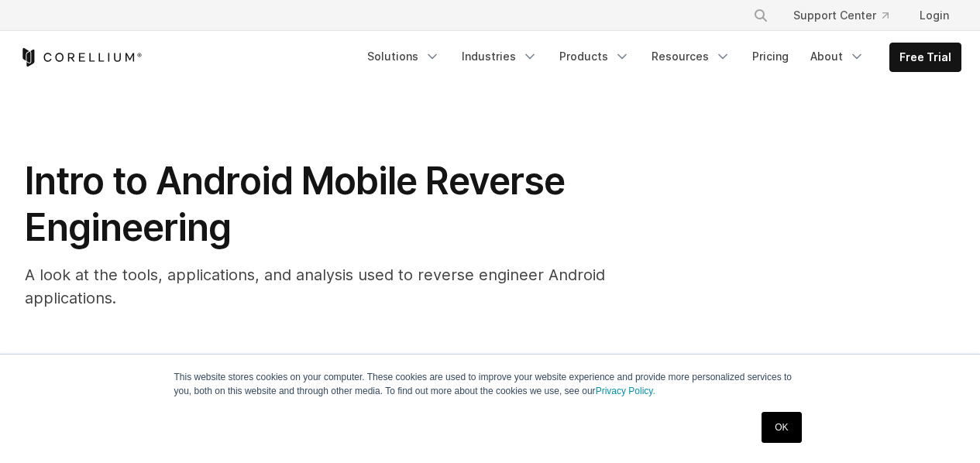 Image resolution: width=980 pixels, height=463 pixels. What do you see at coordinates (626, 391) in the screenshot?
I see `a: Privacy Policy.` at bounding box center [626, 391].